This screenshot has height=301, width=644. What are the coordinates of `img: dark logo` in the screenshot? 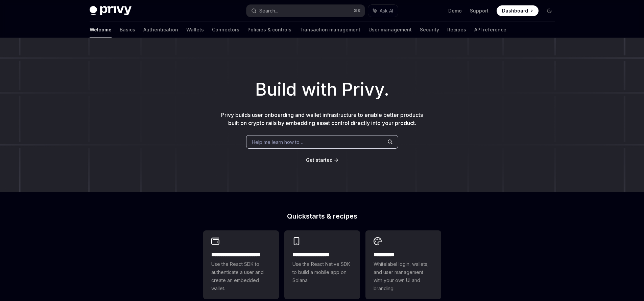 It's located at (111, 11).